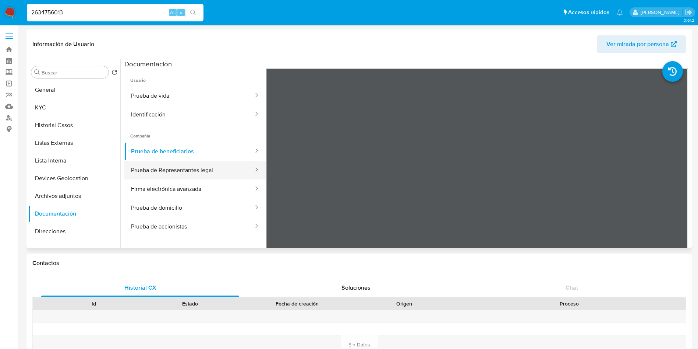 The image size is (698, 349). Describe the element at coordinates (642, 44) in the screenshot. I see `button: Ver mirada por persona` at that location.